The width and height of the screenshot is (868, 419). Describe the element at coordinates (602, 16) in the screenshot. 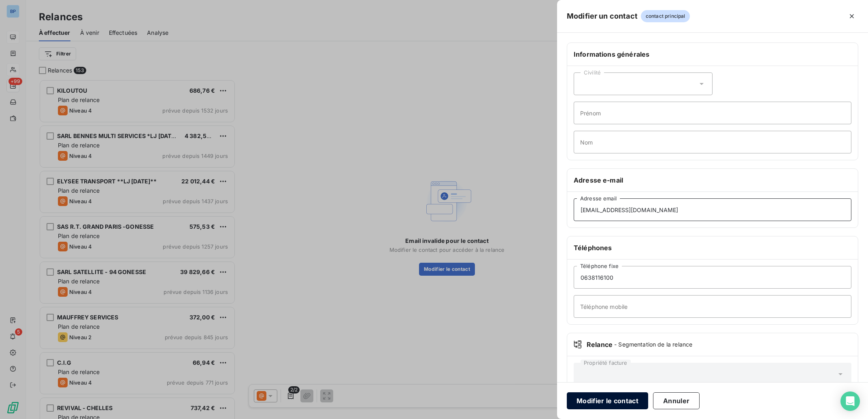

I see `h5: Modifier un contact` at that location.